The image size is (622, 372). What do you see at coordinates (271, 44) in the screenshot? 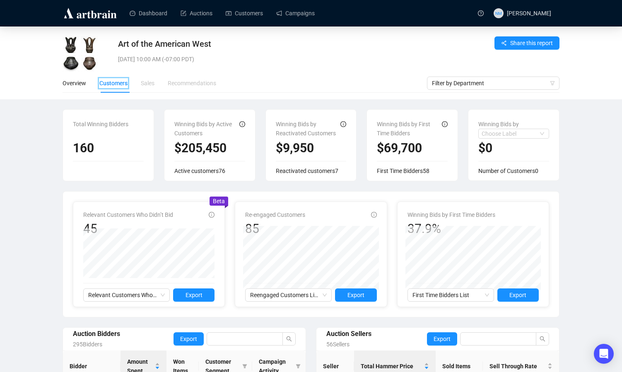
I see `div: Art of the American West` at bounding box center [271, 44].